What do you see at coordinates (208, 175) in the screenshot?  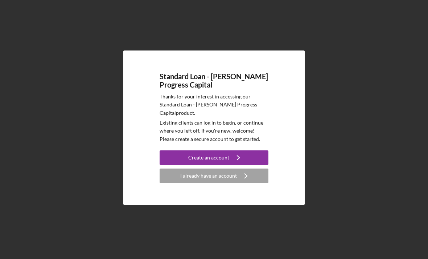 I see `div: I already have an account` at bounding box center [208, 175].